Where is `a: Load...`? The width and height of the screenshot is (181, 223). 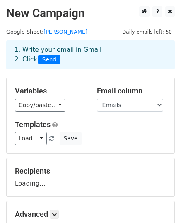 a: Load... is located at coordinates (31, 138).